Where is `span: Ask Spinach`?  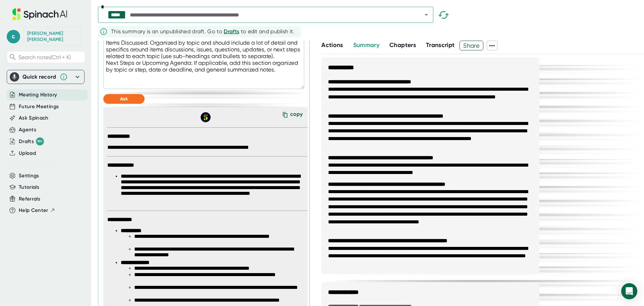
span: Ask Spinach is located at coordinates (34, 118).